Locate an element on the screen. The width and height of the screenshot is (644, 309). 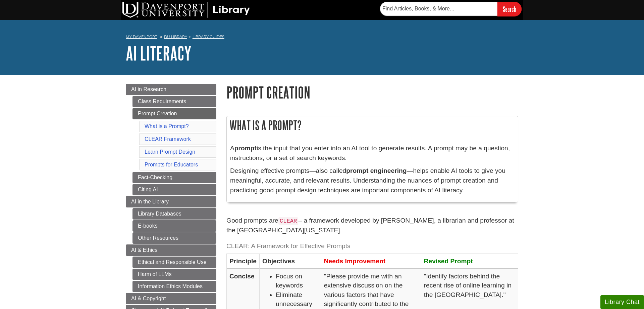
a: DU Library is located at coordinates (176, 37).